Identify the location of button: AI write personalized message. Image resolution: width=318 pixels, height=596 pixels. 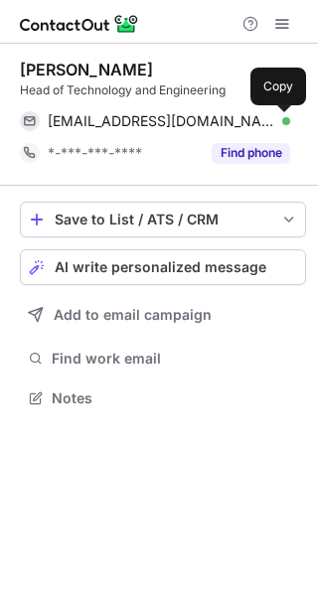
(163, 267).